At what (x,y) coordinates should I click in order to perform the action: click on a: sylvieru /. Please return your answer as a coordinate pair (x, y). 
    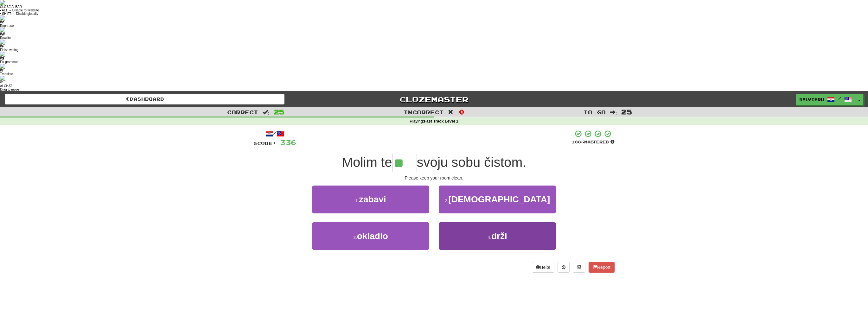
    Looking at the image, I should click on (826, 99).